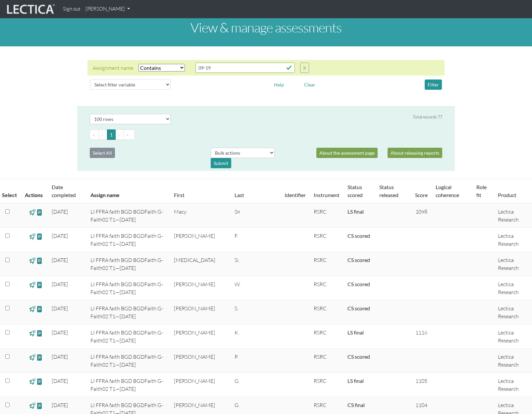 The height and width of the screenshot is (414, 532). I want to click on td: Sn, so click(255, 215).